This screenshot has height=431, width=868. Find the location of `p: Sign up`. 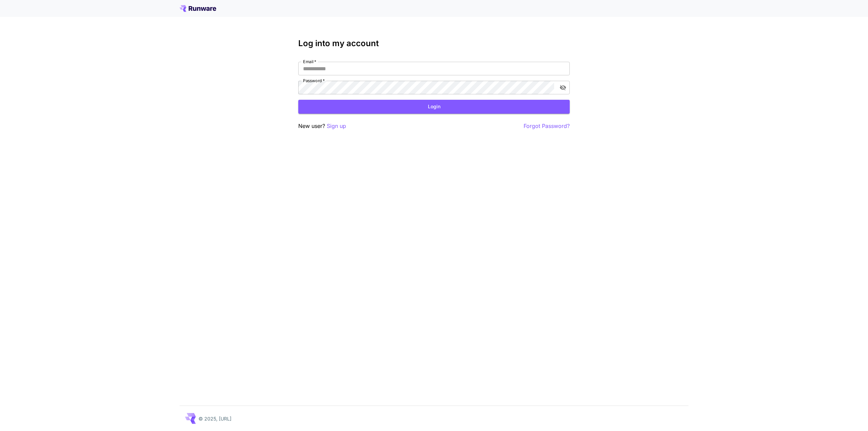

p: Sign up is located at coordinates (336, 126).